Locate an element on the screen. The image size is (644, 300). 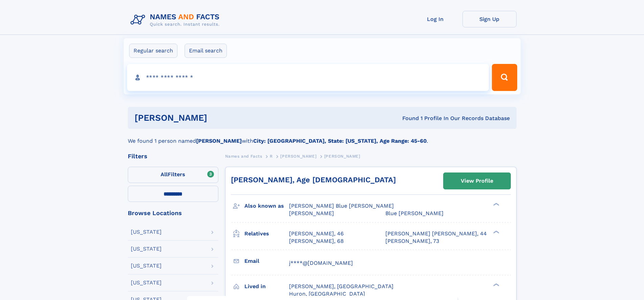
label: Regular search is located at coordinates (153, 51).